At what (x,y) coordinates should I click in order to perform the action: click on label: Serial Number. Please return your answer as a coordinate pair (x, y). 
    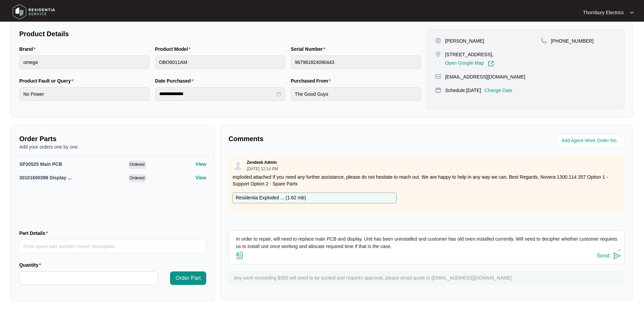
    Looking at the image, I should click on (309, 49).